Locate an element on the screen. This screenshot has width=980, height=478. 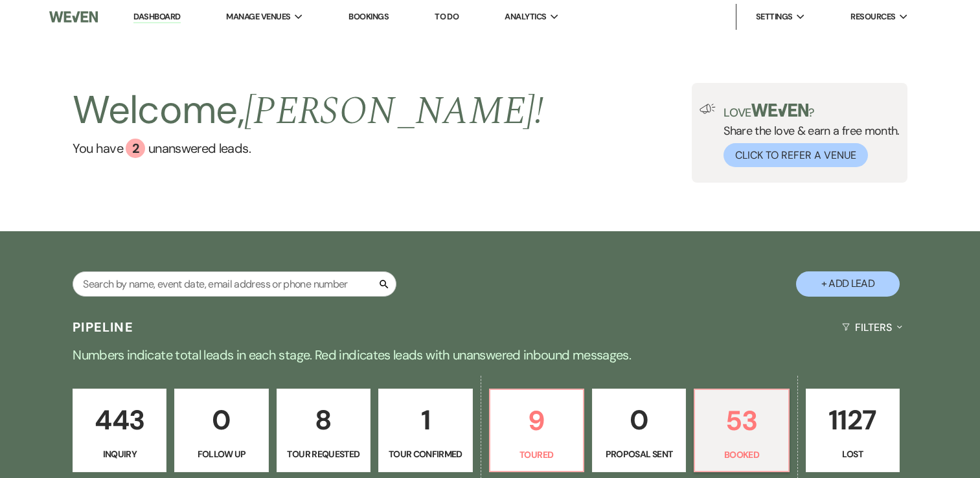
a: 1127Lost is located at coordinates (853, 430).